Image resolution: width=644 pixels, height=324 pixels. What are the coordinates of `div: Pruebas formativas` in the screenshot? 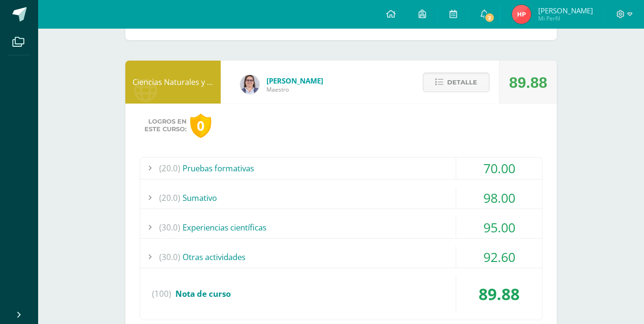 It's located at (341, 168).